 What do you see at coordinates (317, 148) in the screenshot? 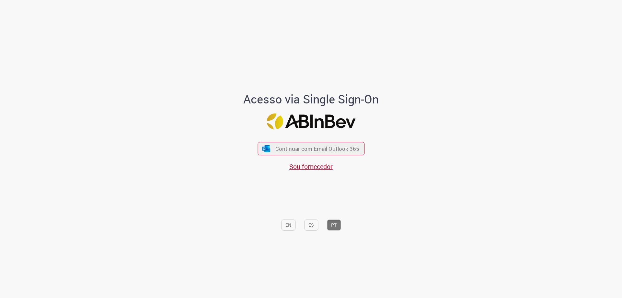
I see `span: Continuar com Email Outlook 365` at bounding box center [317, 148].